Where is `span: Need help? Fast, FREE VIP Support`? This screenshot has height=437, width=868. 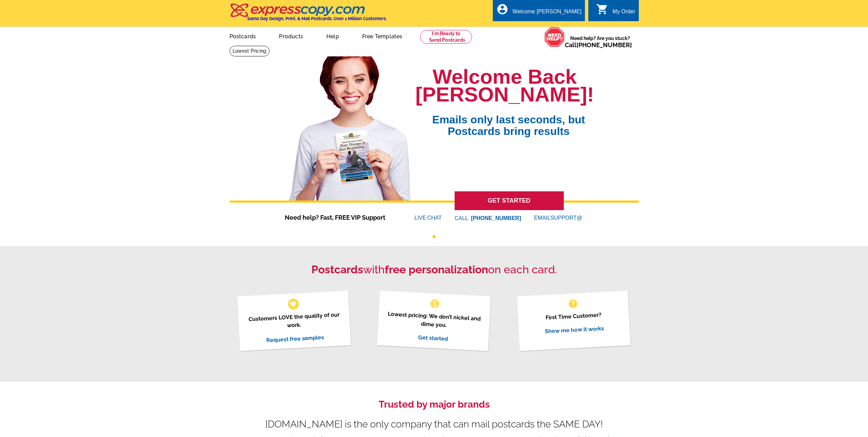
span: Need help? Fast, FREE VIP Support is located at coordinates (339, 217).